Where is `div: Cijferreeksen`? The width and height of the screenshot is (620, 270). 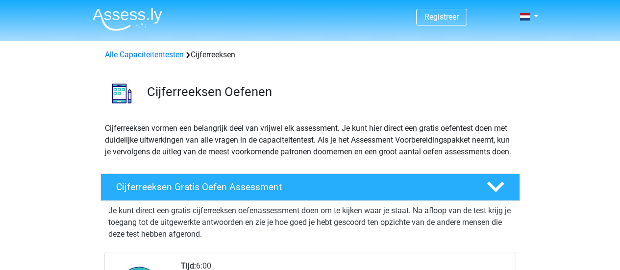 div: Cijferreeksen is located at coordinates (310, 55).